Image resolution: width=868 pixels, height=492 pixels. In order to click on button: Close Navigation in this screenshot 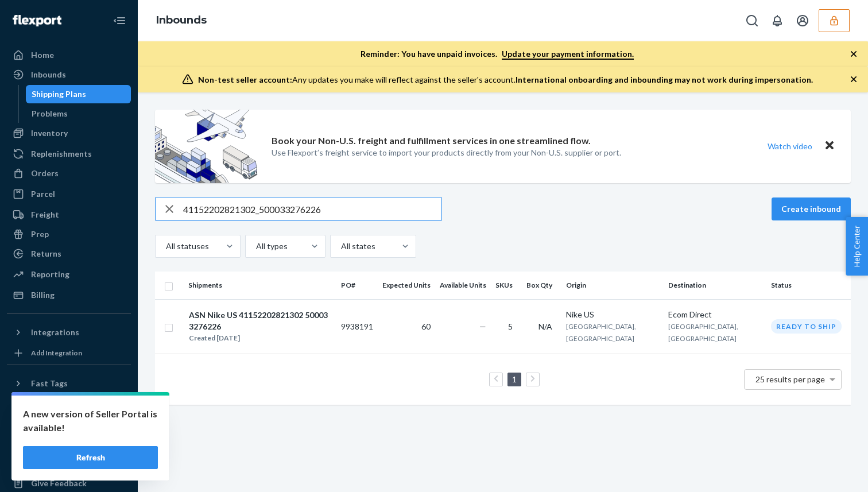, I will do `click(119, 21)`.